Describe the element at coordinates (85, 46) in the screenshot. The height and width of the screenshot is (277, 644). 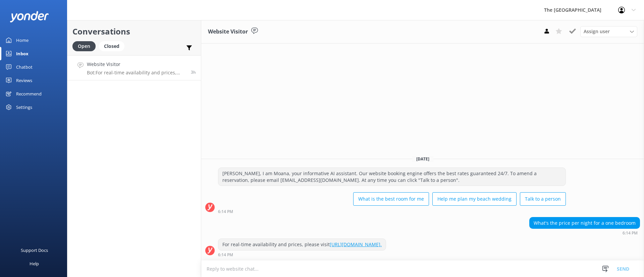
I see `a: Open` at that location.